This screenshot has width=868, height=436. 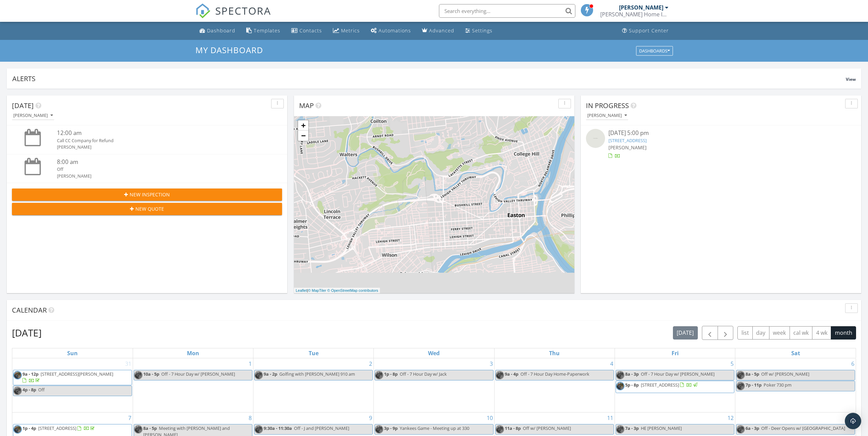 I want to click on input: Search everything..., so click(x=507, y=11).